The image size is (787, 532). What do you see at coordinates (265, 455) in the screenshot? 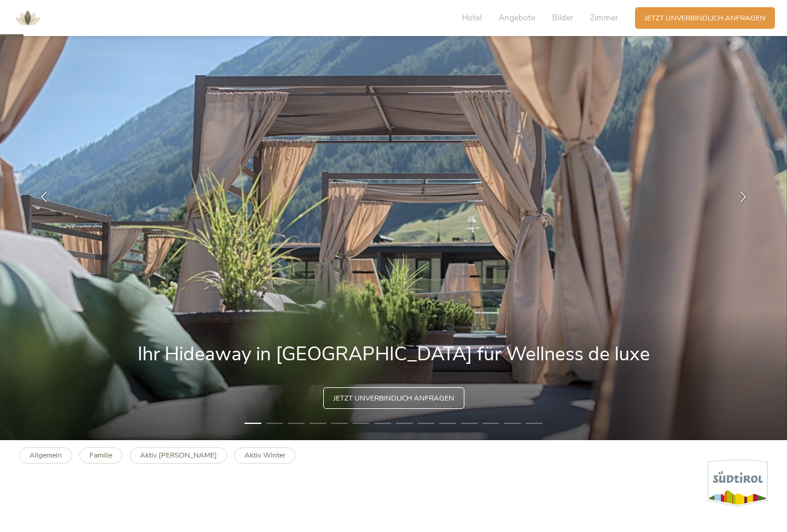
I see `b: Aktiv Winter` at bounding box center [265, 455].